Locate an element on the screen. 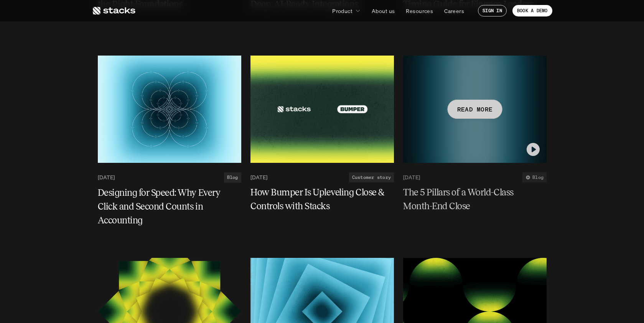  h5: The 5 Pillars of a World-Class Month-End Close is located at coordinates (470, 200).